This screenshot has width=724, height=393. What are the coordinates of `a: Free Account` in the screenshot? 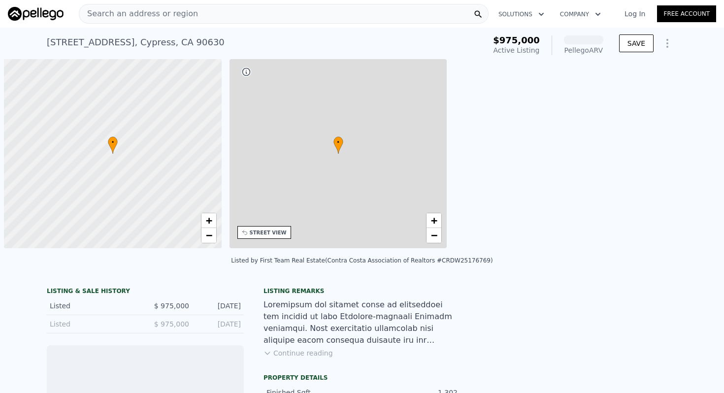 It's located at (686, 14).